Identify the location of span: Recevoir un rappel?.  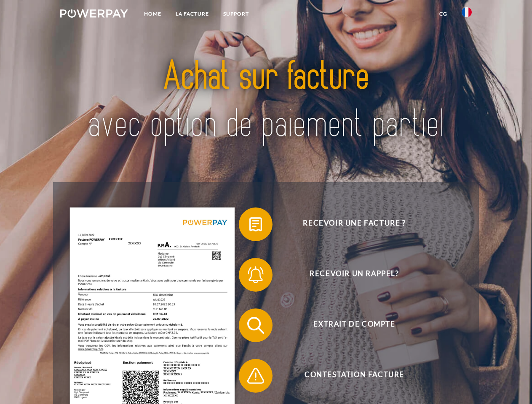
(354, 274).